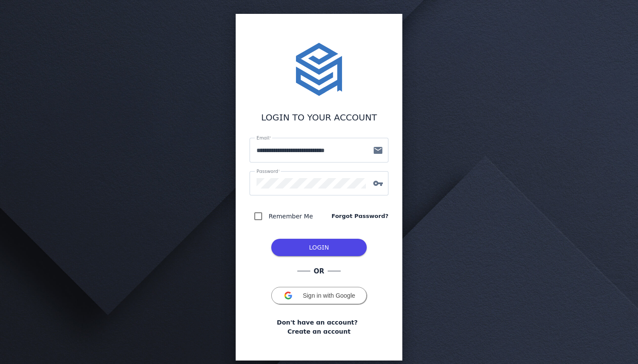  Describe the element at coordinates (319, 272) in the screenshot. I see `span: OR` at that location.